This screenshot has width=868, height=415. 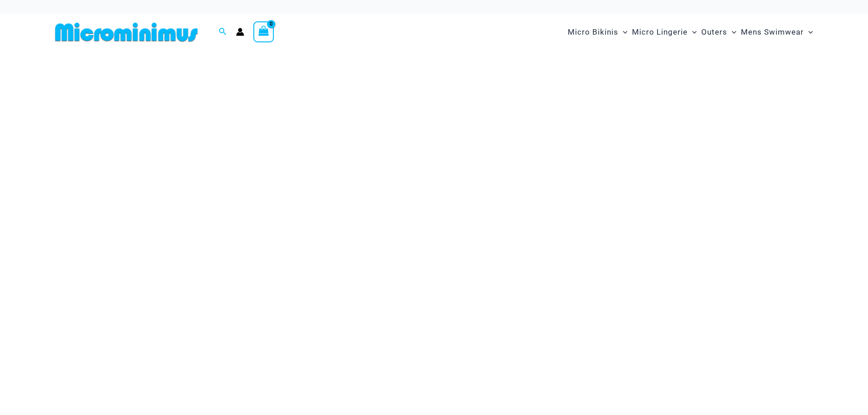 I want to click on a: View Shopping Cart, empty, so click(x=264, y=32).